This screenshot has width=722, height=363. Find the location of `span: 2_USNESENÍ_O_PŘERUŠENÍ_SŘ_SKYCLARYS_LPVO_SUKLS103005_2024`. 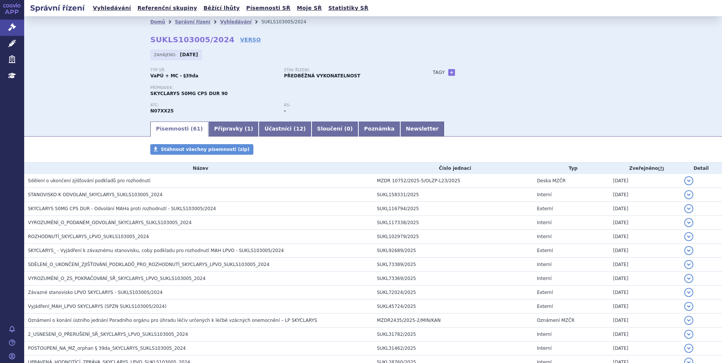

span: 2_USNESENÍ_O_PŘERUŠENÍ_SŘ_SKYCLARYS_LPVO_SUKLS103005_2024 is located at coordinates (108, 334).